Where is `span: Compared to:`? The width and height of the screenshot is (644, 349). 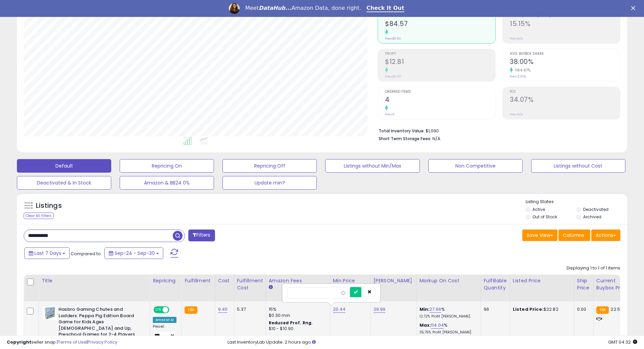 span: Compared to: is located at coordinates (86, 254).